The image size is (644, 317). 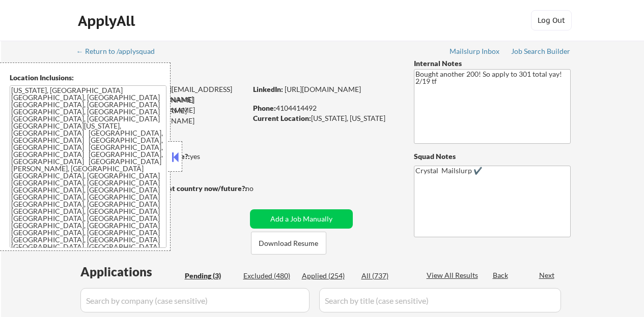 I want to click on button: Add a Job Manually, so click(x=301, y=219).